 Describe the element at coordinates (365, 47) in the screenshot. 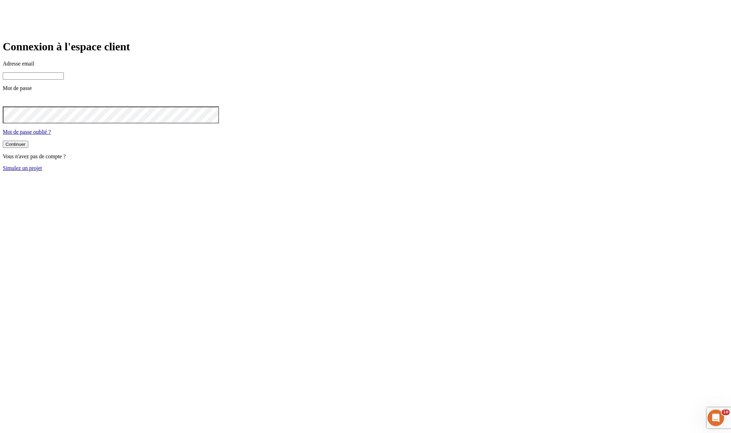

I see `h1: Connexion à l'espace client` at that location.